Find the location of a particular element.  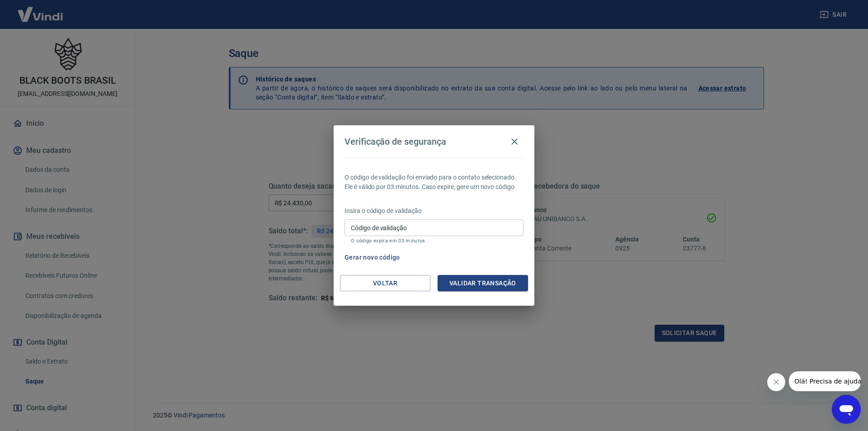

button: Validar transação is located at coordinates (483, 283).